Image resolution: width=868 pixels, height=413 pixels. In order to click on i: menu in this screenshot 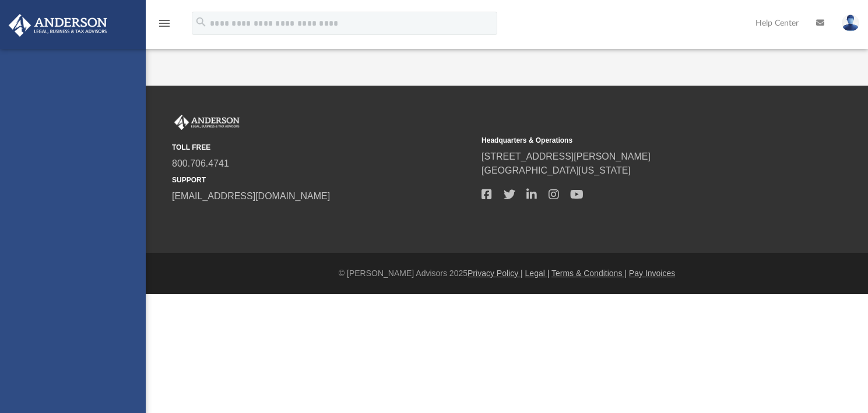, I will do `click(165, 23)`.